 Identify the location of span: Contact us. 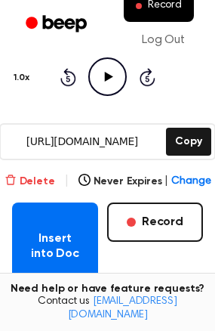
(107, 308).